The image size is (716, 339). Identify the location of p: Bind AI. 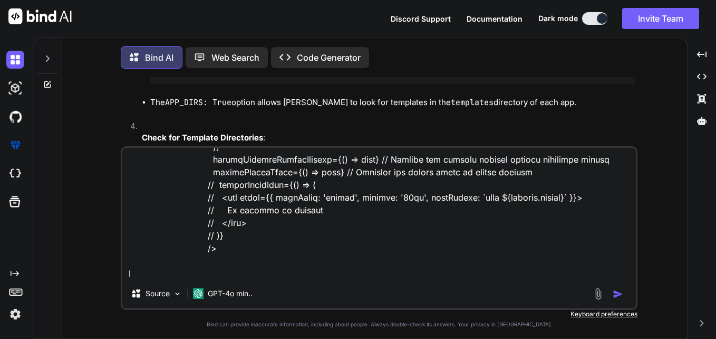
(159, 57).